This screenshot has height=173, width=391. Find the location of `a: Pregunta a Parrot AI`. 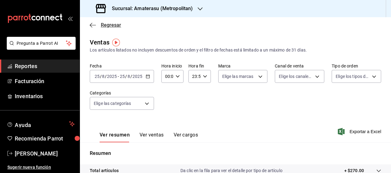

a: Pregunta a Parrot AI is located at coordinates (40, 48).